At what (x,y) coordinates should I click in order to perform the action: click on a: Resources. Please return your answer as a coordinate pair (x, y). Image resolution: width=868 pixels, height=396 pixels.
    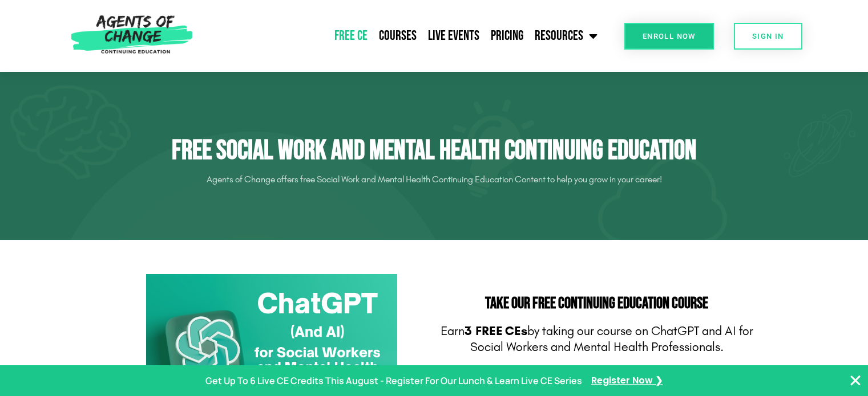
    Looking at the image, I should click on (566, 36).